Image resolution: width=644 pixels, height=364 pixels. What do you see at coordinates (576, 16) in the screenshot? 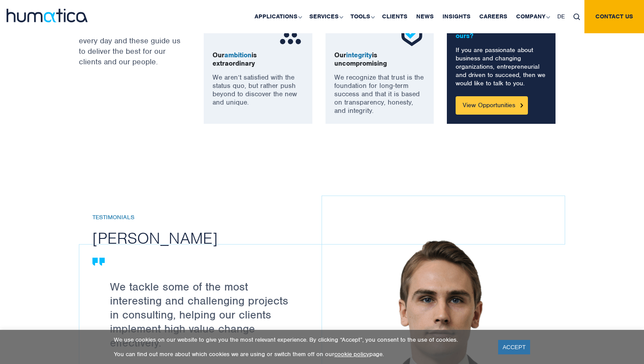
I see `img: search_icon` at bounding box center [576, 16].